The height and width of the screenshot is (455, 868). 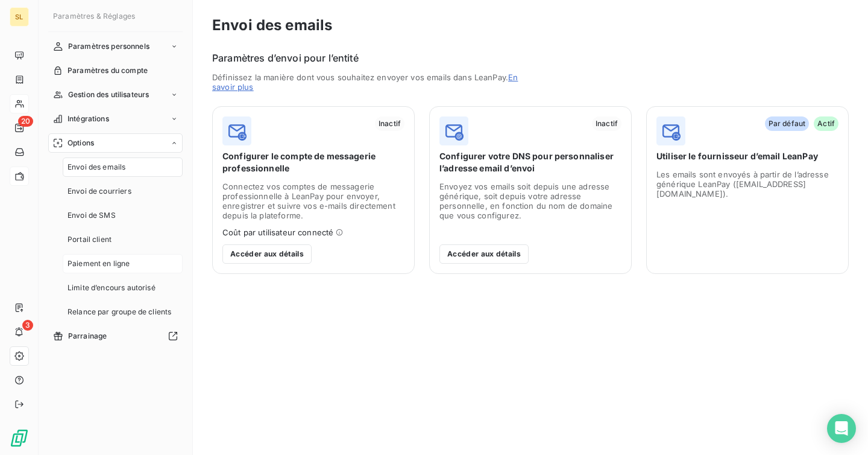 What do you see at coordinates (28, 325) in the screenshot?
I see `span: 3` at bounding box center [28, 325].